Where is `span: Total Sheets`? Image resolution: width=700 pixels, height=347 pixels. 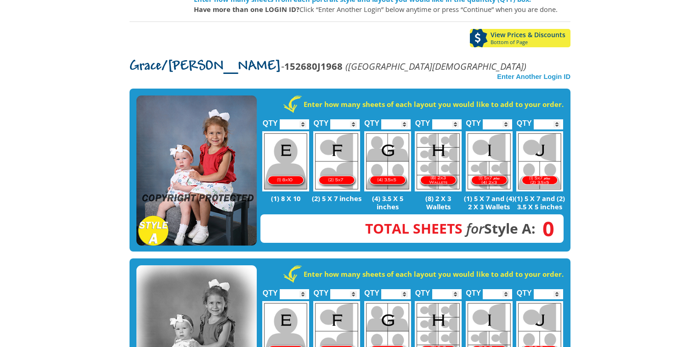 span: Total Sheets is located at coordinates (414, 228).